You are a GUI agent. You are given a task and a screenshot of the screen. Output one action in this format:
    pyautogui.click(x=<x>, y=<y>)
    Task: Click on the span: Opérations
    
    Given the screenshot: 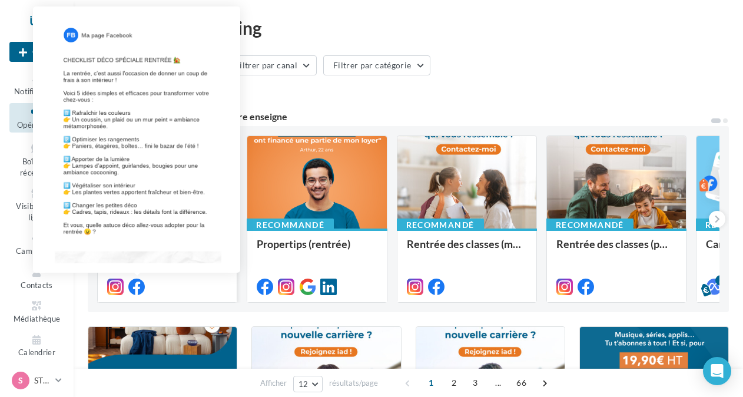 What is the action you would take?
    pyautogui.click(x=36, y=125)
    